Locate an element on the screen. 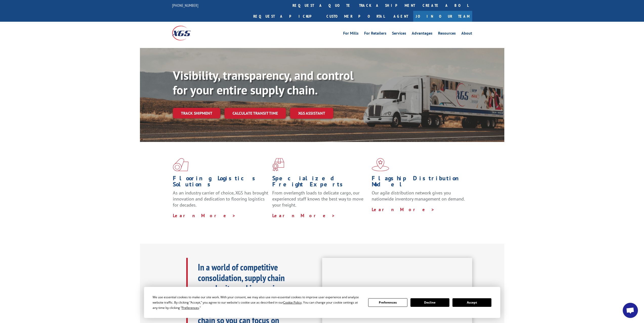  a: XGS ASSISTANT is located at coordinates (311, 113).